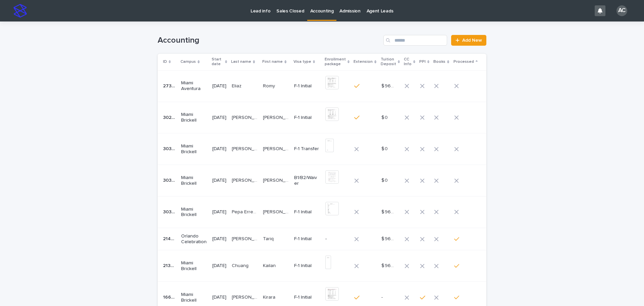 Image resolution: width=644 pixels, height=306 pixels. Describe the element at coordinates (415, 40) in the screenshot. I see `div: Search` at that location.